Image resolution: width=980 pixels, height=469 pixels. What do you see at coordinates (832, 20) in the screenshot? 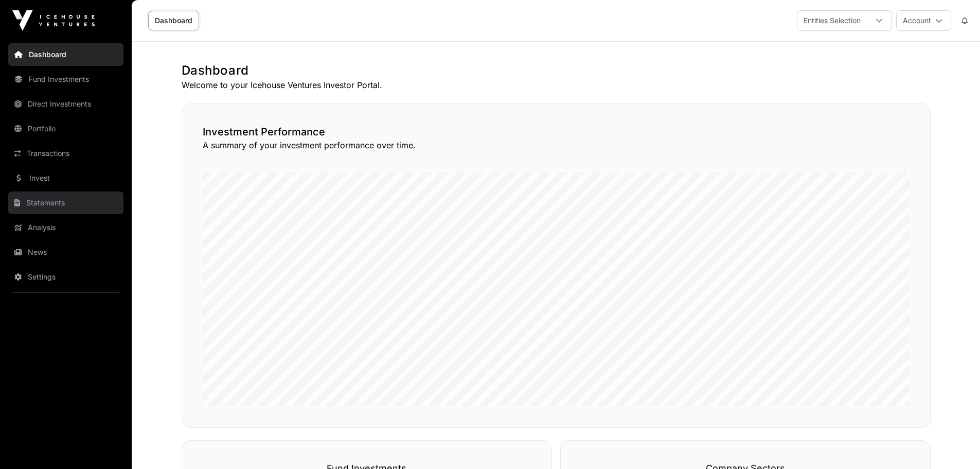
I see `div: Entities Selection` at bounding box center [832, 20].